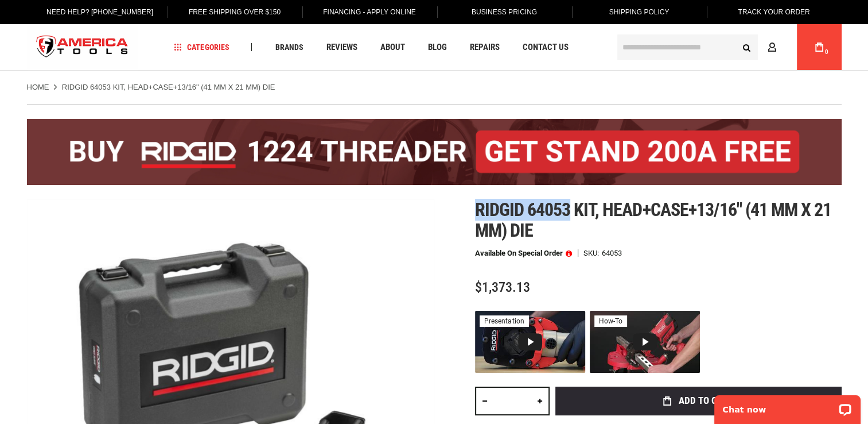 This screenshot has width=868, height=424. Describe the element at coordinates (169, 86) in the screenshot. I see `strong: RIDGID 64053 KIT, HEAD+CASE+13/16" (41 MM X 21 MM) DIE​` at that location.